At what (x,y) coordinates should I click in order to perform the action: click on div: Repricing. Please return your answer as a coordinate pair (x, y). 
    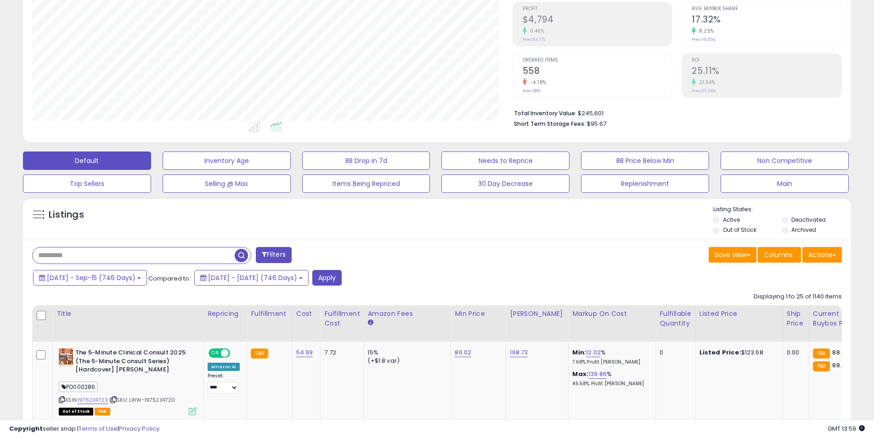
    Looking at the image, I should click on (225, 314).